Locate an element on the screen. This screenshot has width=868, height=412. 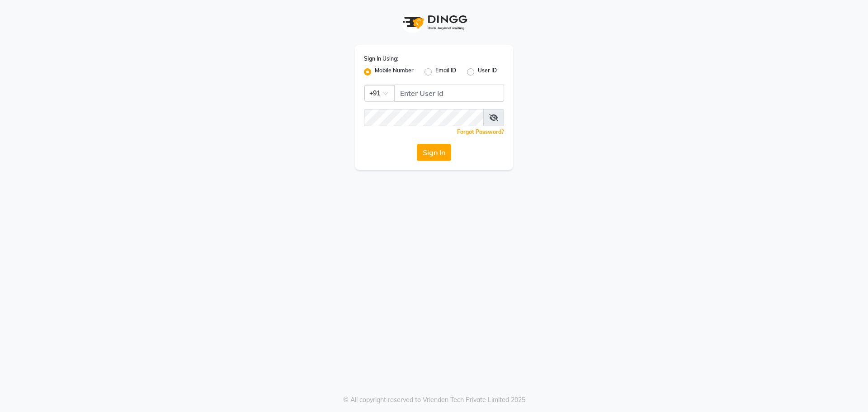
label: Email ID is located at coordinates (446, 72).